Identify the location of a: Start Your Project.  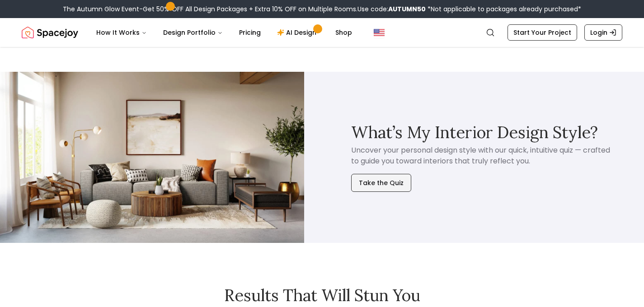
(542, 32).